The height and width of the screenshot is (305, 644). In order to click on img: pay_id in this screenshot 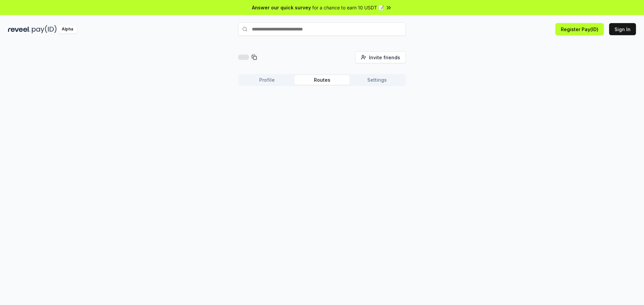, I will do `click(44, 29)`.